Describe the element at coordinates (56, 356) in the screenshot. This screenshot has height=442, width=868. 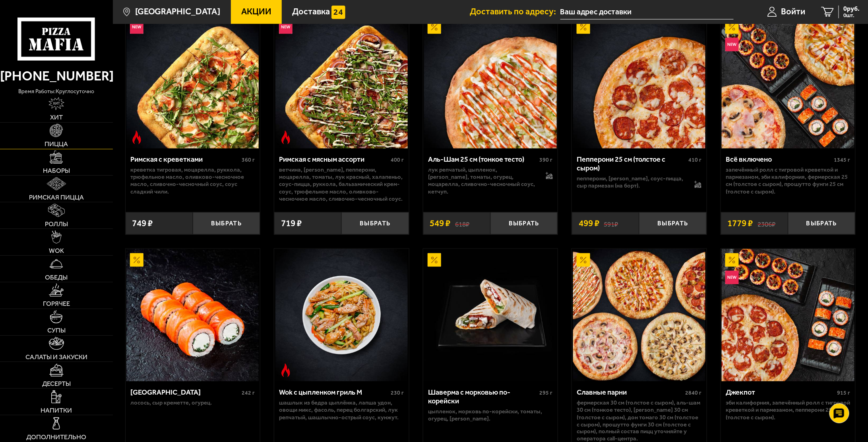
I see `span: Салаты и закуски` at that location.